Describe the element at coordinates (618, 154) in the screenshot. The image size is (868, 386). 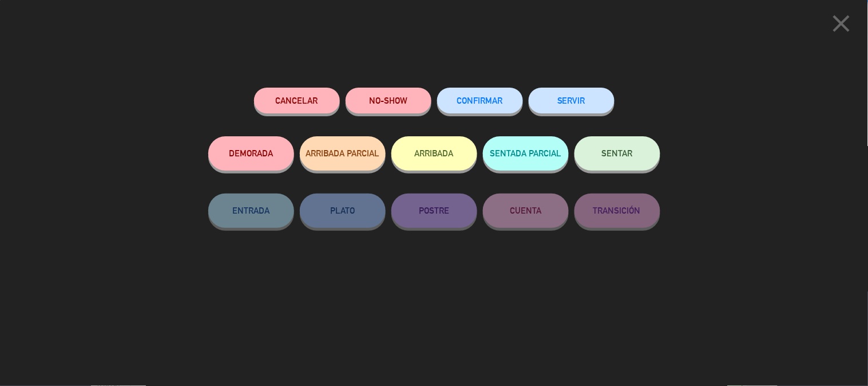
I see `button: SENTAR` at that location.